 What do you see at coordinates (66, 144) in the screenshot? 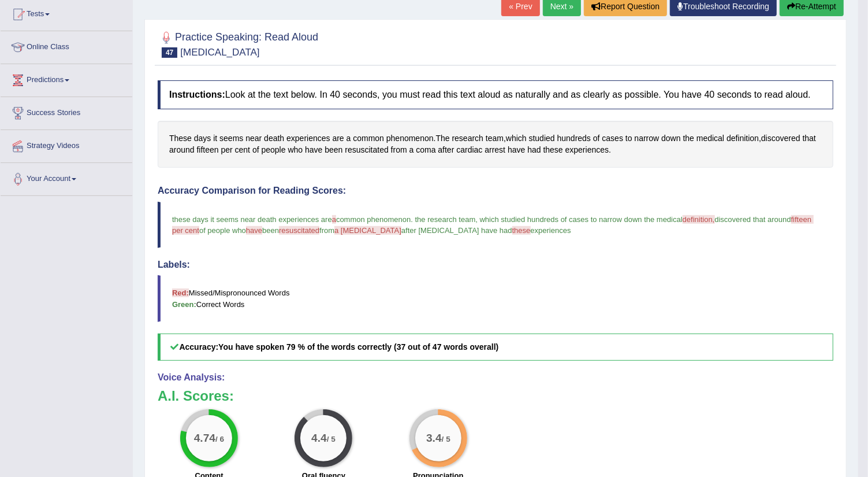
I see `a: Strategy Videos` at bounding box center [66, 144].